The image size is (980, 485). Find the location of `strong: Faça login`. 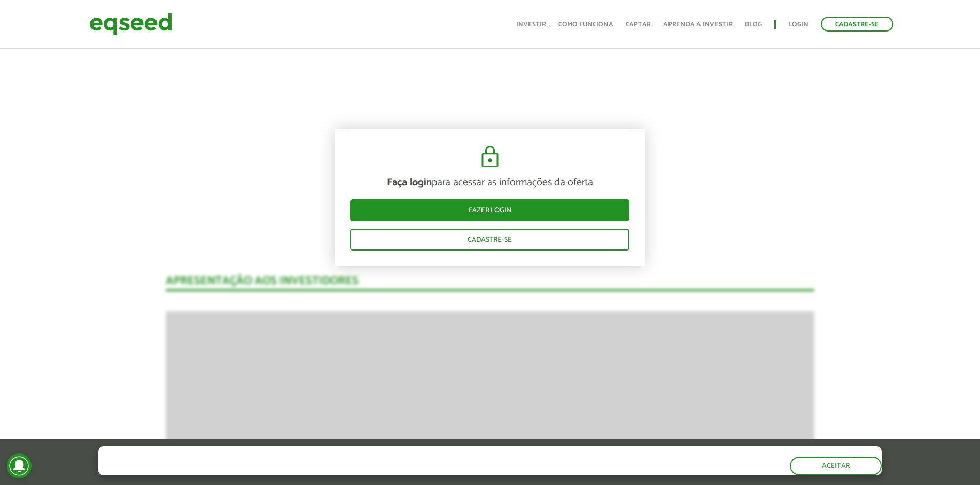

strong: Faça login is located at coordinates (409, 182).